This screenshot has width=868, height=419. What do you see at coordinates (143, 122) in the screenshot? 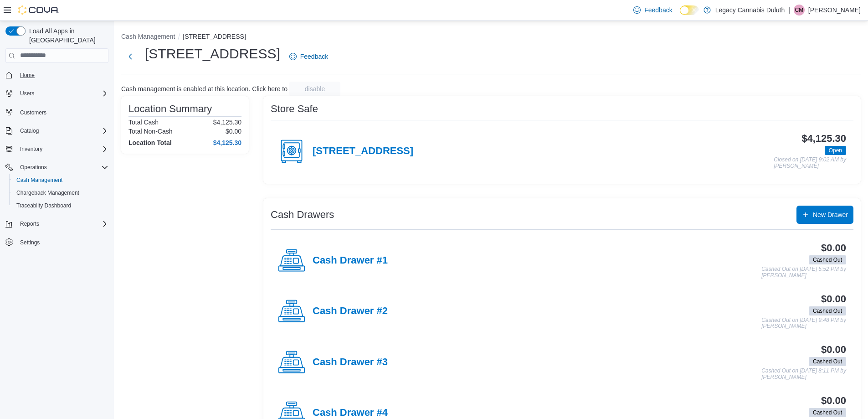
I see `h6: Total Cash` at bounding box center [143, 122].